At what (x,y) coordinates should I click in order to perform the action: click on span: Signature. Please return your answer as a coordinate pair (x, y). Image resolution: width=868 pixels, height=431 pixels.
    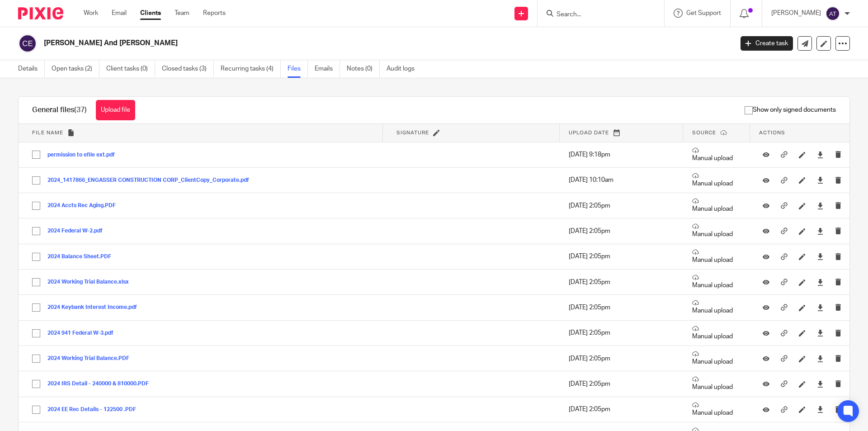
    Looking at the image, I should click on (412, 133).